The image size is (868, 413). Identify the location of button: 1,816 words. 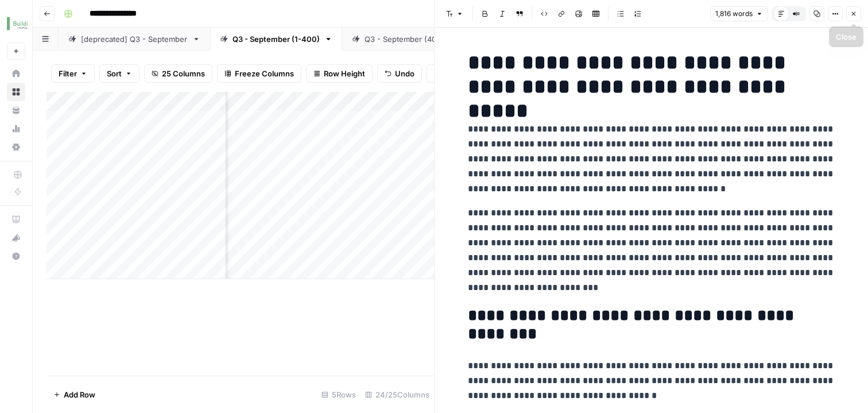
(739, 14).